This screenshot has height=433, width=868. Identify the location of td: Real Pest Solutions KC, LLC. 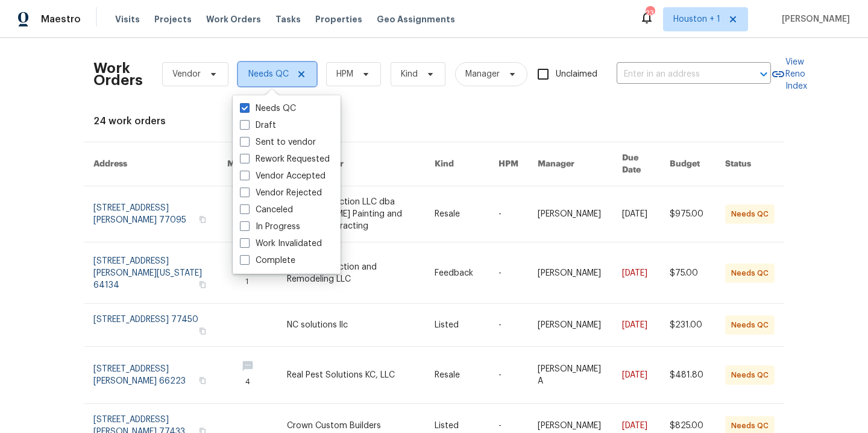
(351, 375).